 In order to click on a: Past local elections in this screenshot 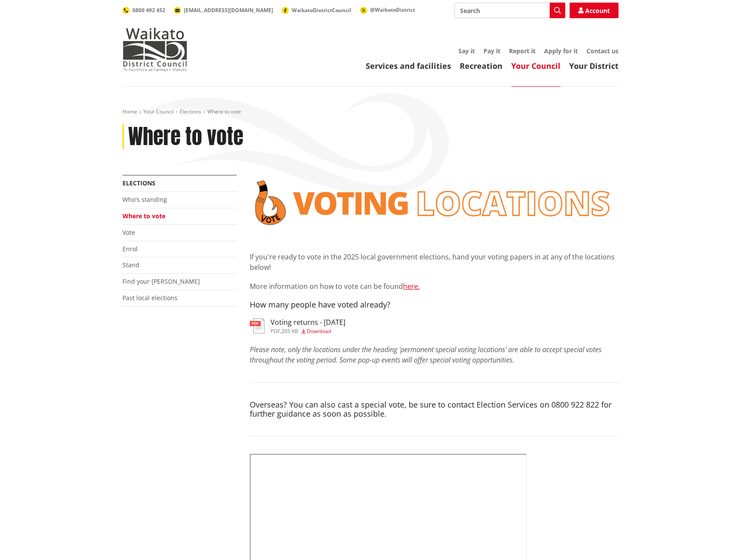, I will do `click(150, 297)`.